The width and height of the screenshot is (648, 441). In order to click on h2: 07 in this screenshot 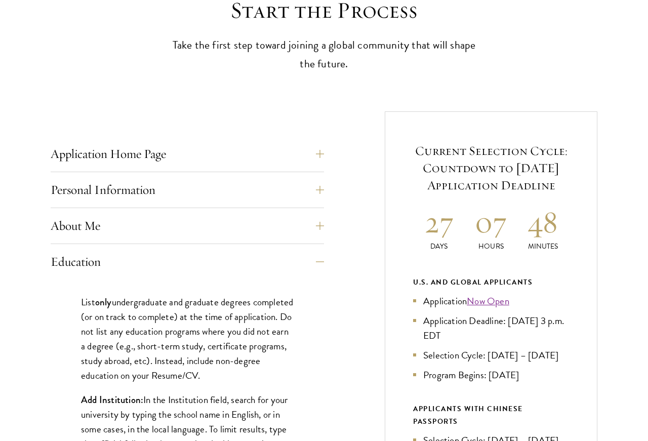, I will do `click(491, 222)`.